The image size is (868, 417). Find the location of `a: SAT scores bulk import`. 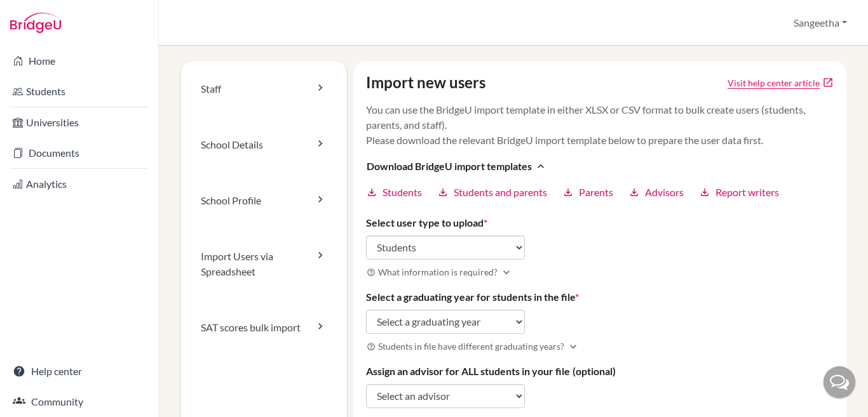

a: SAT scores bulk import is located at coordinates (263, 328).